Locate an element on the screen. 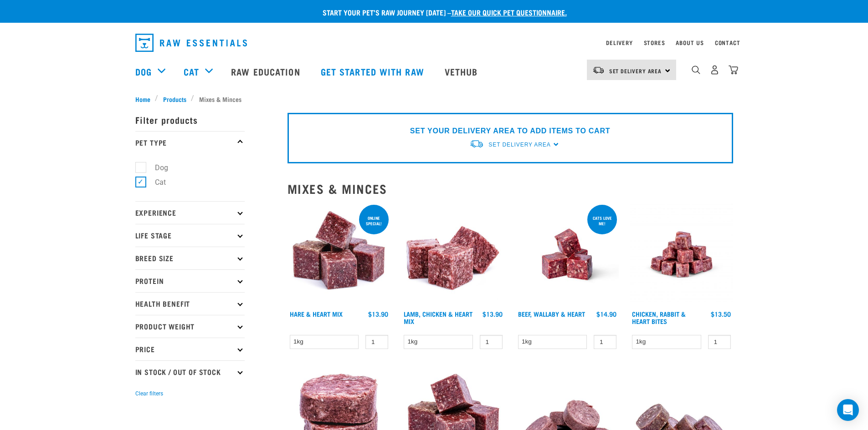 This screenshot has height=430, width=868. a: Stores is located at coordinates (654, 42).